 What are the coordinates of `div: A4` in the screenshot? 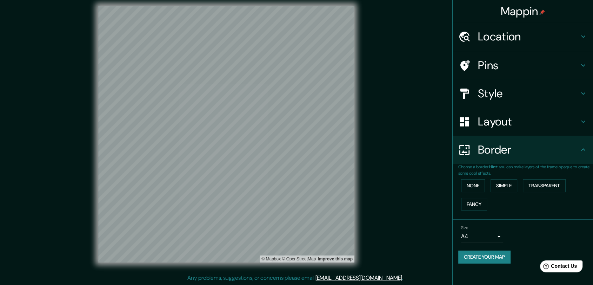 It's located at (482, 236).